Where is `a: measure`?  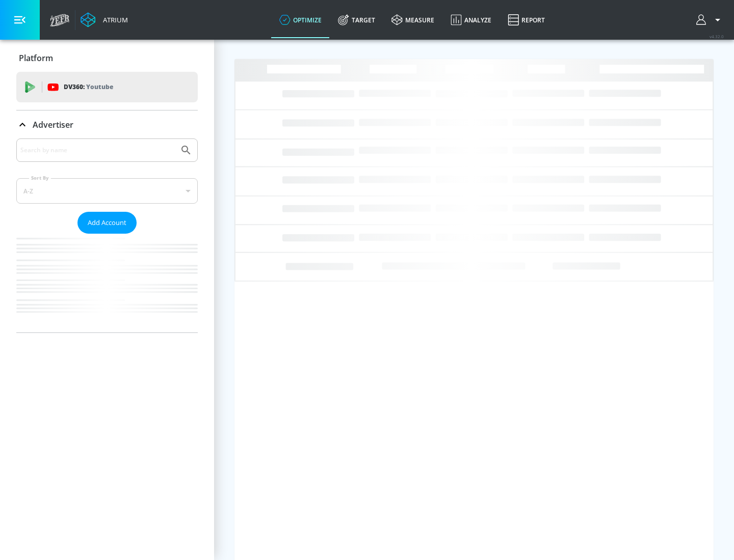
a: measure is located at coordinates (413, 20).